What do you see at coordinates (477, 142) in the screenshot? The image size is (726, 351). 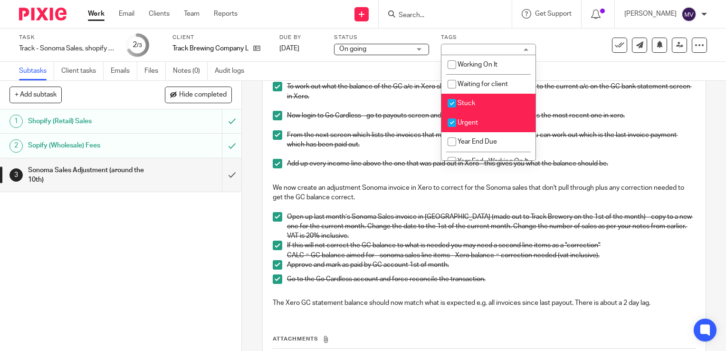 I see `span: Year End Due` at bounding box center [477, 142].